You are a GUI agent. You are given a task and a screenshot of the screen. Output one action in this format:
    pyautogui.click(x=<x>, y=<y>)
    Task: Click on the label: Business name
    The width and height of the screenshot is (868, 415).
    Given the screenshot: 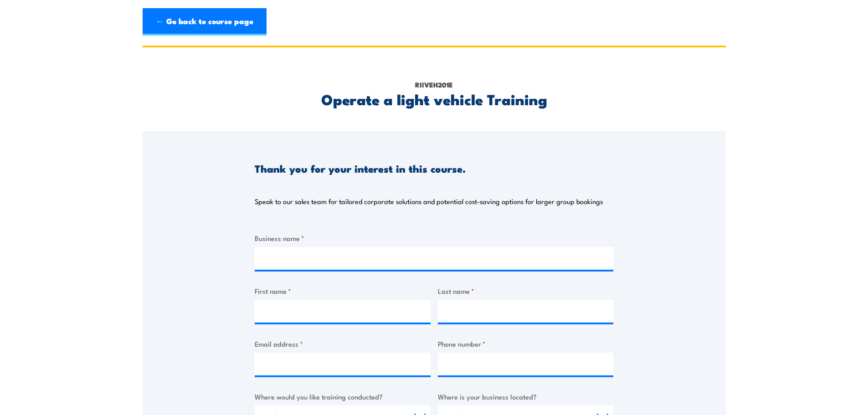 What is the action you would take?
    pyautogui.click(x=434, y=238)
    